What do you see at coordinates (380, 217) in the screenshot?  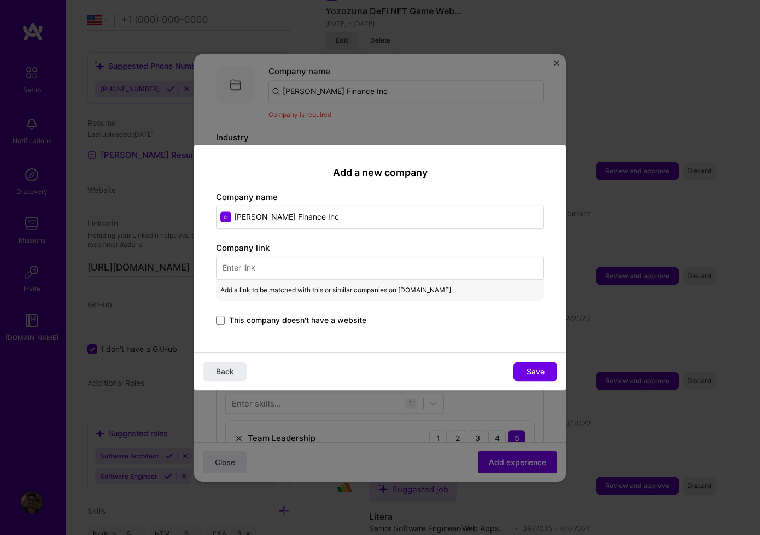 I see `input: Enter name` at bounding box center [380, 217].